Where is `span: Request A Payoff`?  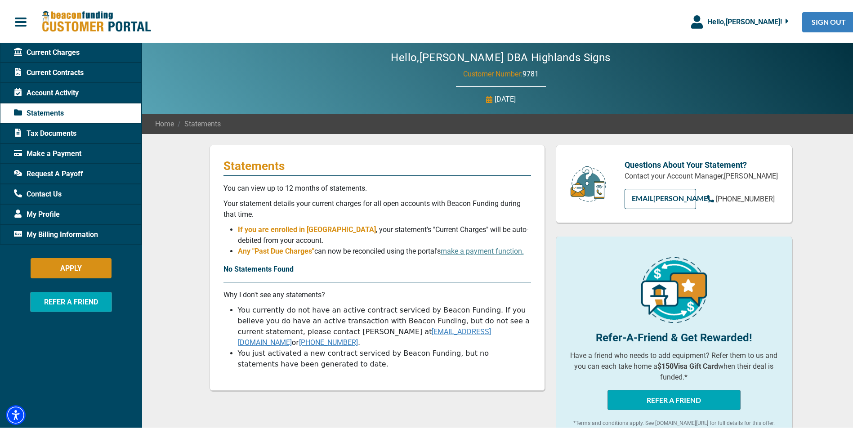
span: Request A Payoff is located at coordinates (49, 172).